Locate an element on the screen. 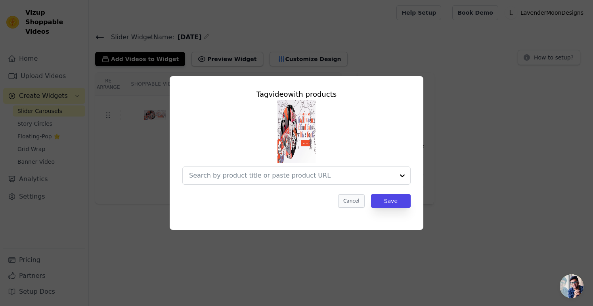 This screenshot has width=593, height=306. img: tn-24e489f90fc84b3e80c278988a9cc0e9.png is located at coordinates (297, 132).